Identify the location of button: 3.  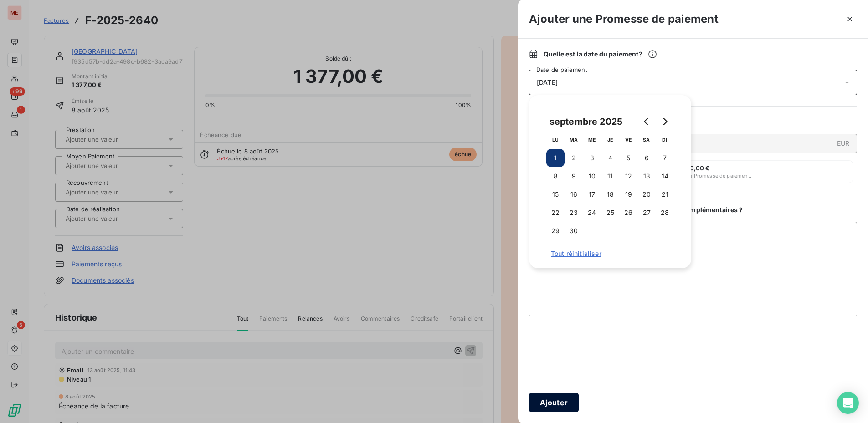
(592, 158).